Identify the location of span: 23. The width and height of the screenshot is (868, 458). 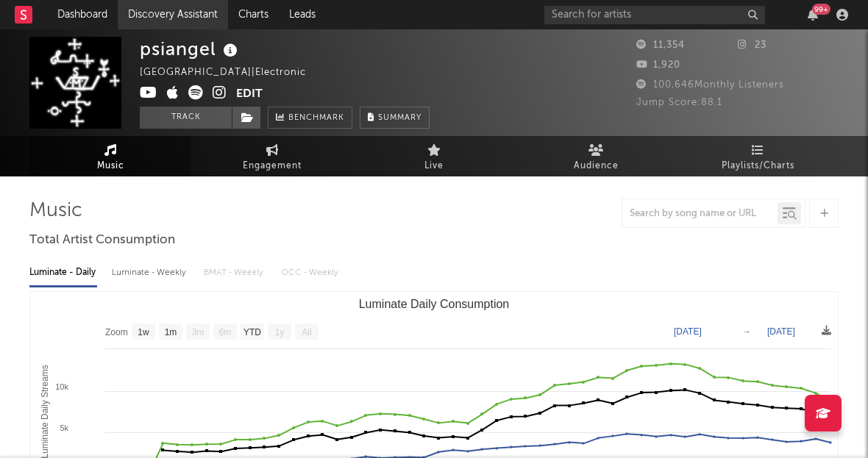
(752, 45).